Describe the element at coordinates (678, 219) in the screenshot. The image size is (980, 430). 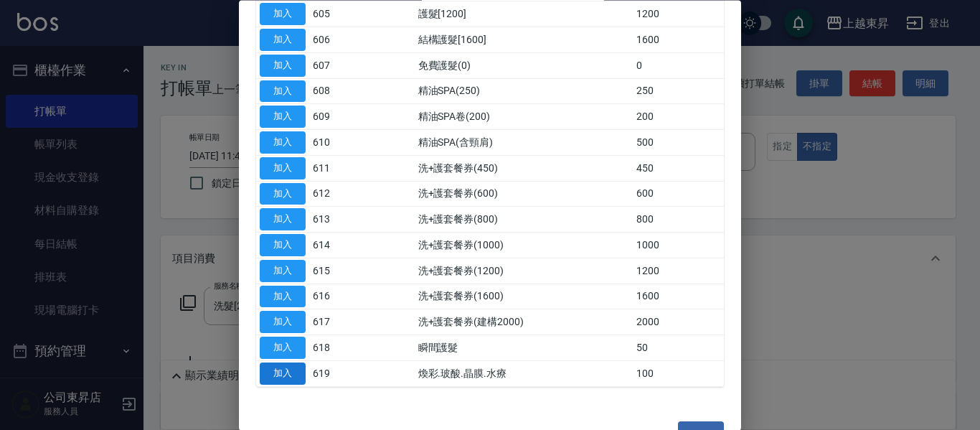
I see `td: 800` at that location.